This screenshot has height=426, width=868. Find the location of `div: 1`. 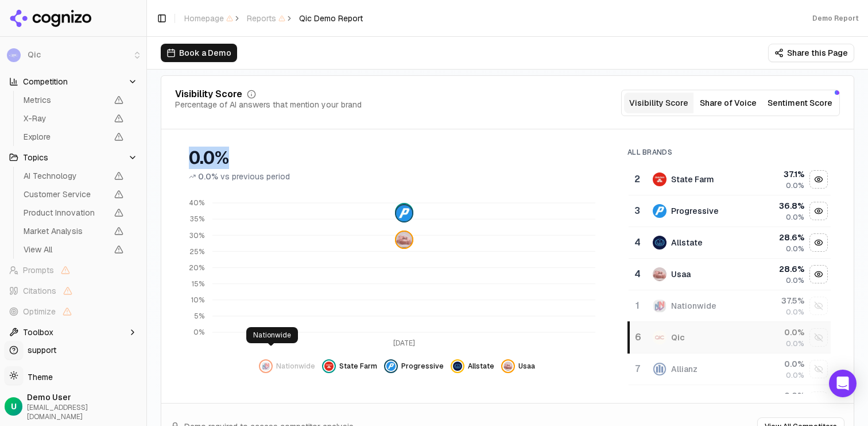

div: 1 is located at coordinates (637, 306).